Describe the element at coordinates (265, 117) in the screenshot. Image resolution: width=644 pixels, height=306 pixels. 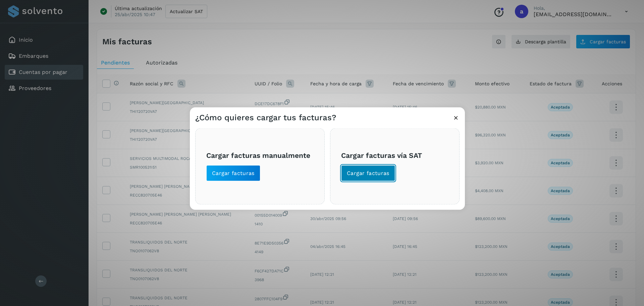
I see `h3: ¿Cómo quieres cargar tus facturas?` at that location.